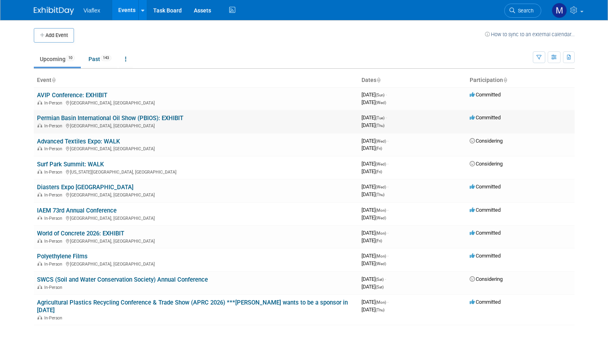 Image resolution: width=608 pixels, height=364 pixels. What do you see at coordinates (380, 95) in the screenshot?
I see `span: (Sun)` at bounding box center [380, 95].